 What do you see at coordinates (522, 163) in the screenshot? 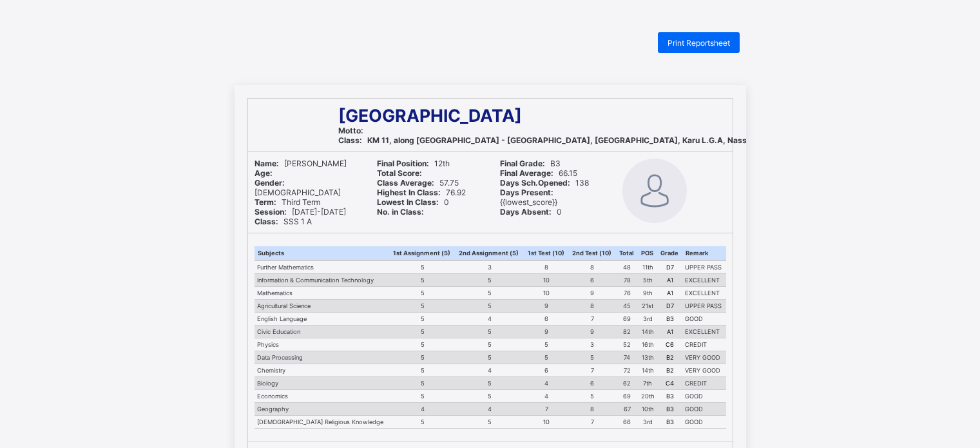
I see `b: Final Grade:` at bounding box center [522, 163].